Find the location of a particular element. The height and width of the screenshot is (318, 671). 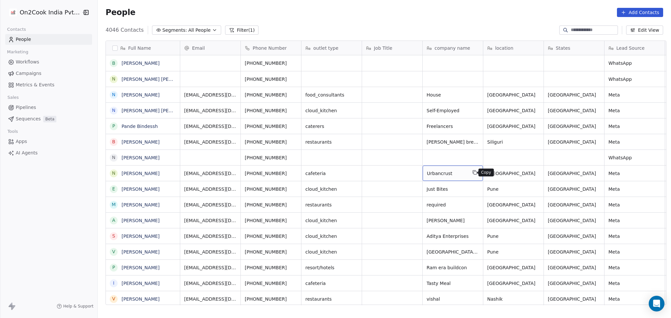

div: Phone Number is located at coordinates (271, 48).